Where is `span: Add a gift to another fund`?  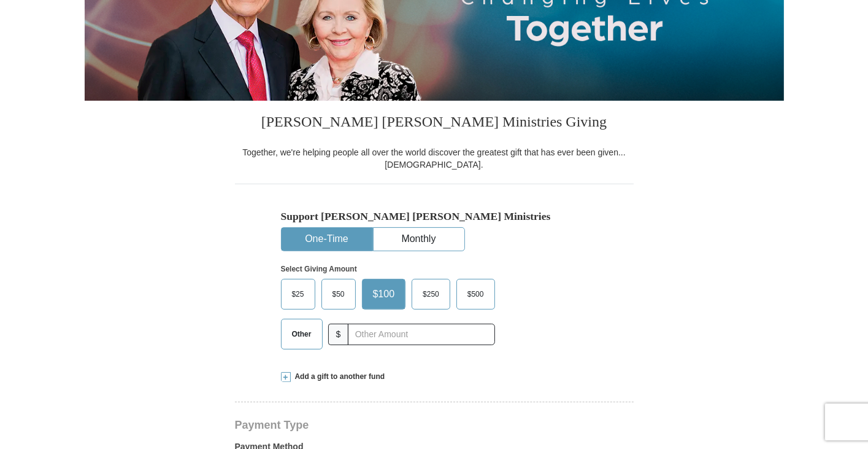
span: Add a gift to another fund is located at coordinates (338, 376).